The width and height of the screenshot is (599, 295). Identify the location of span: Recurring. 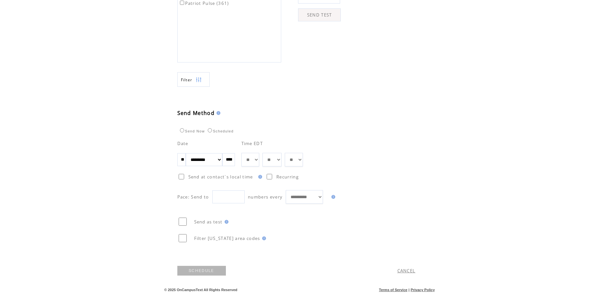
(287, 177).